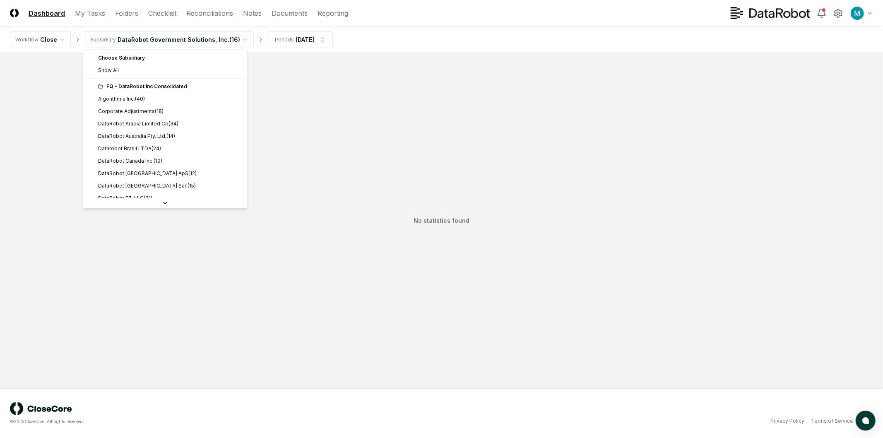 The height and width of the screenshot is (438, 883). I want to click on span: Show All, so click(108, 70).